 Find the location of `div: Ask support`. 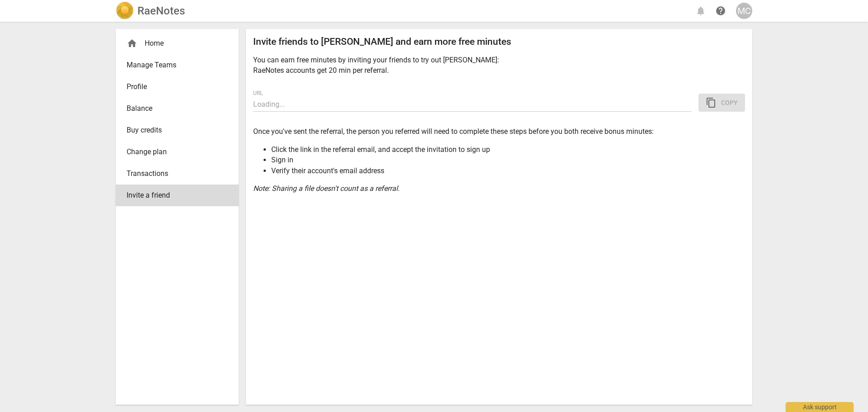

div: Ask support is located at coordinates (820, 407).